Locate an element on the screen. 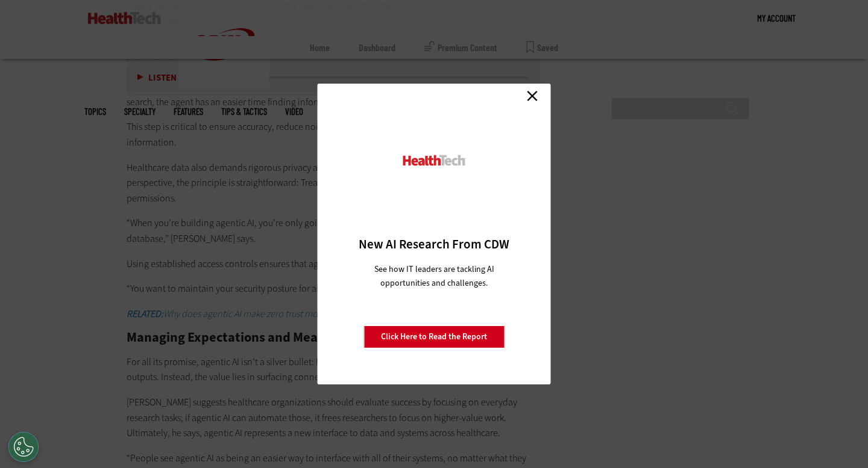  a: Click Here to Read the Report is located at coordinates (434, 337).